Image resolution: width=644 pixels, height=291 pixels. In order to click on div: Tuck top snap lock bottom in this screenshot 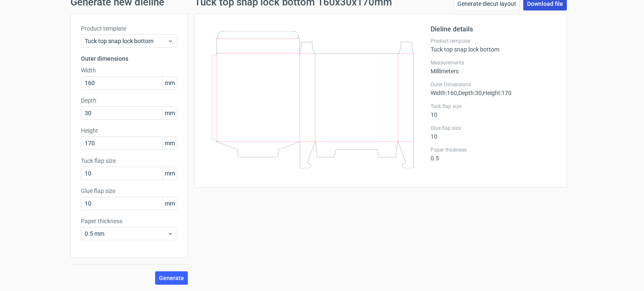, I will do `click(494, 45)`.